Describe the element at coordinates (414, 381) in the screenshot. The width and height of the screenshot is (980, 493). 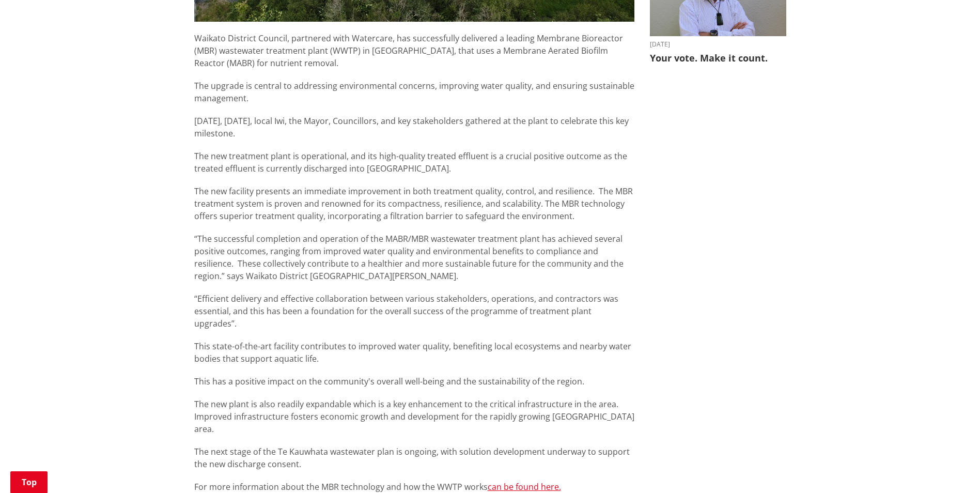
I see `p: This has a positive impact on the community's overall well-being and the sustainability of the re...` at that location.